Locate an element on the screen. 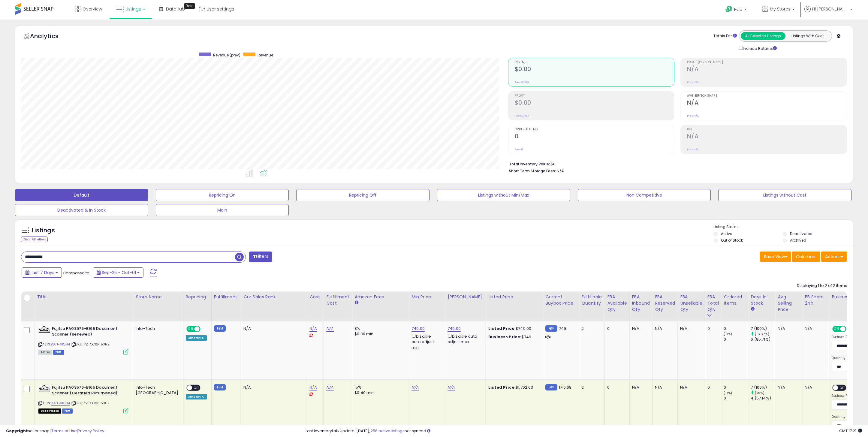  div: 8% is located at coordinates (379, 329).